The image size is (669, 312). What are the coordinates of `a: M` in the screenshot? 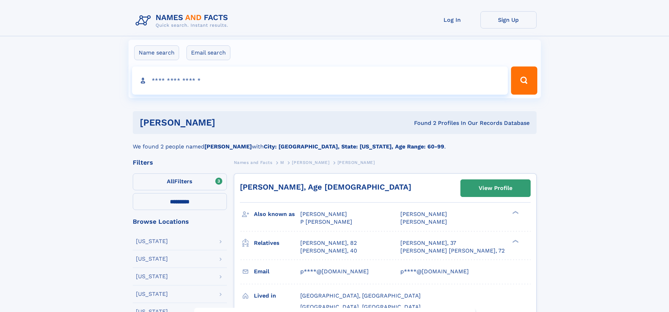 It's located at (282, 162).